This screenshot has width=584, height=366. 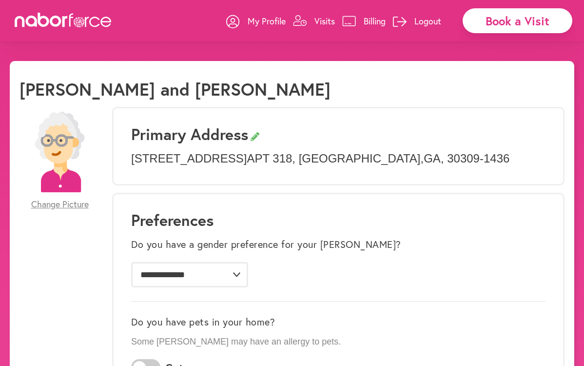 What do you see at coordinates (428, 21) in the screenshot?
I see `p: Logout` at bounding box center [428, 21].